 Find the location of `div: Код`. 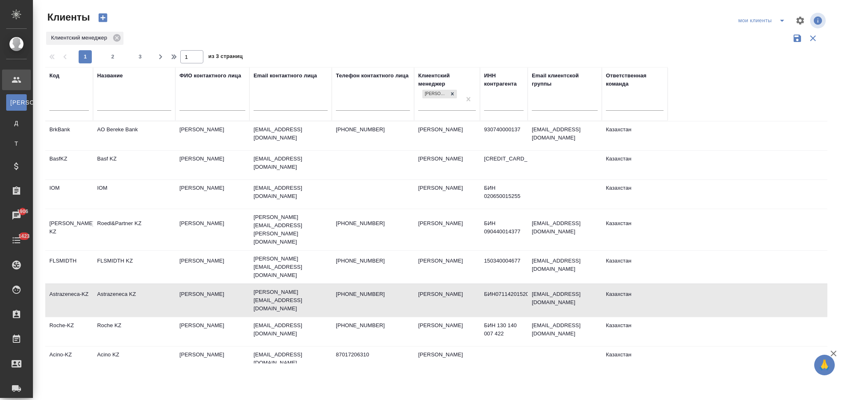

div: Код is located at coordinates (54, 76).